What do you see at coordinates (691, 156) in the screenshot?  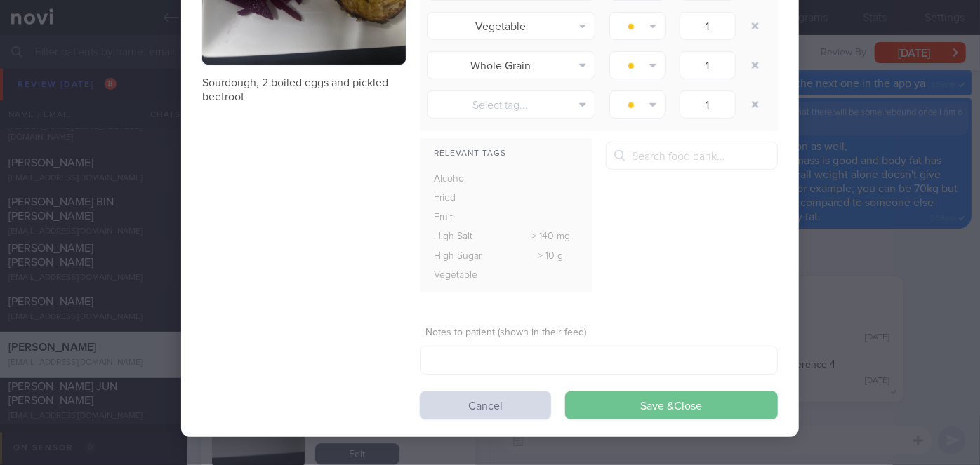 I see `input: Search food bank...` at bounding box center [691, 156].